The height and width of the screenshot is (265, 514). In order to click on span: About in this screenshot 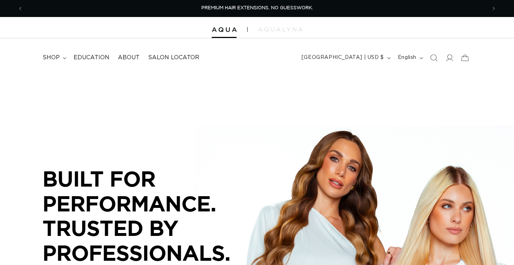, I will do `click(129, 58)`.